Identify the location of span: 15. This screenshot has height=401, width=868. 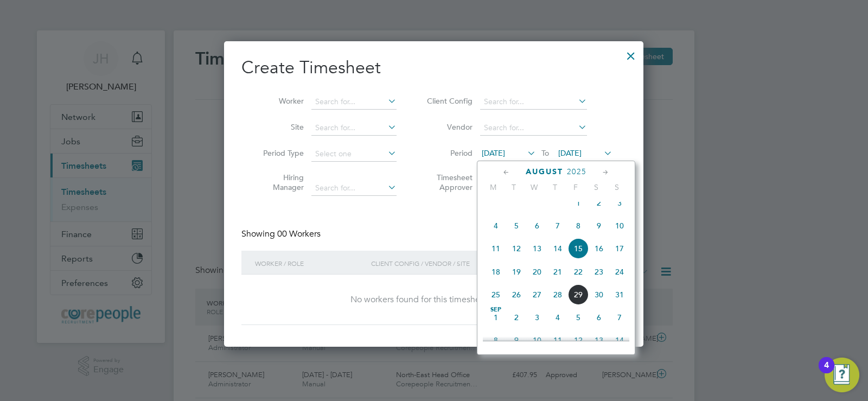
(578, 248).